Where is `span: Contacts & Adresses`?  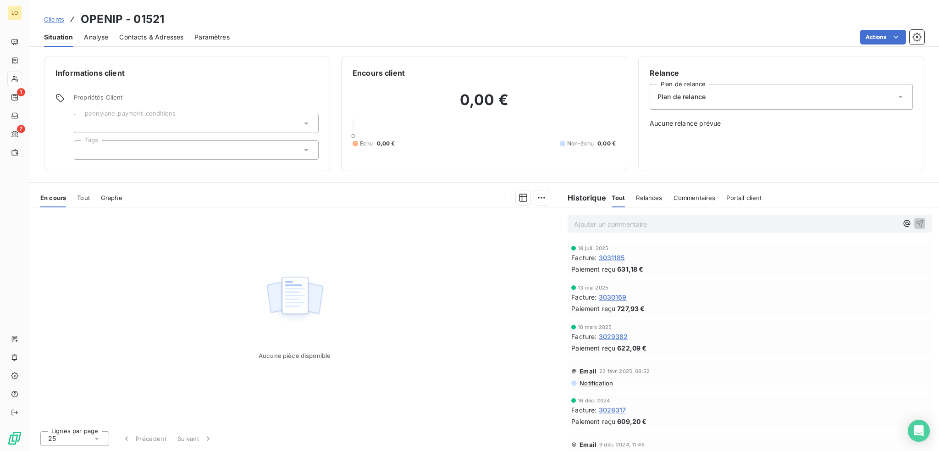
span: Contacts & Adresses is located at coordinates (151, 37).